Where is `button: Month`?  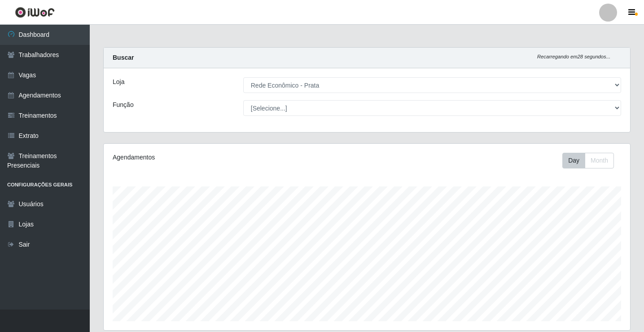
button: Month is located at coordinates (599, 160).